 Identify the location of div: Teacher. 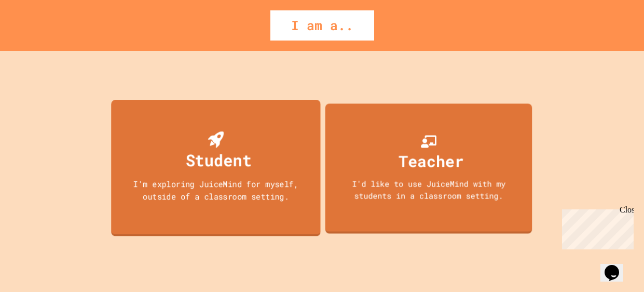
(431, 160).